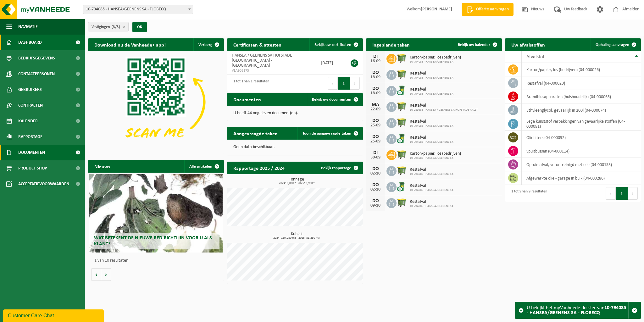 The image size is (644, 322). What do you see at coordinates (103, 166) in the screenshot?
I see `h2: Nieuws` at bounding box center [103, 166].